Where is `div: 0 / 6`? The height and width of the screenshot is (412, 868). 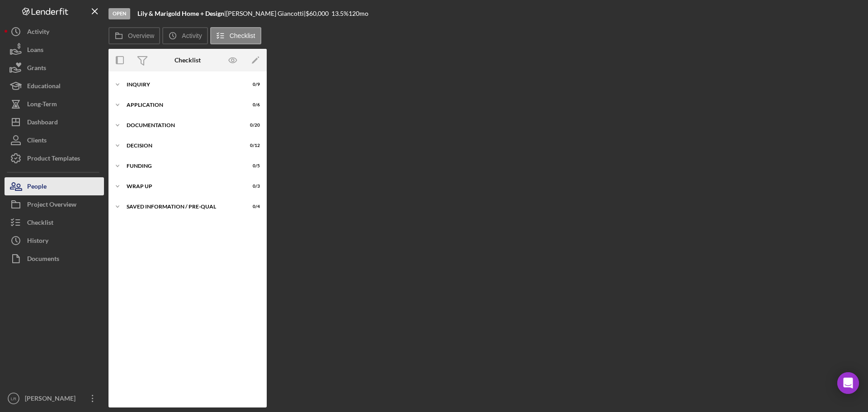
div: 0 / 6 is located at coordinates (252, 105).